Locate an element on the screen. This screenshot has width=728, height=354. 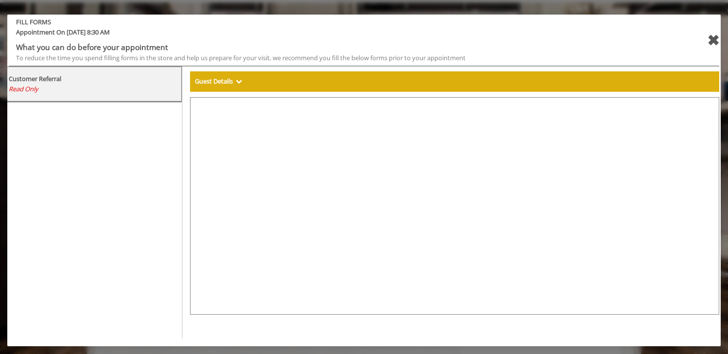
span: Show is located at coordinates (239, 81).